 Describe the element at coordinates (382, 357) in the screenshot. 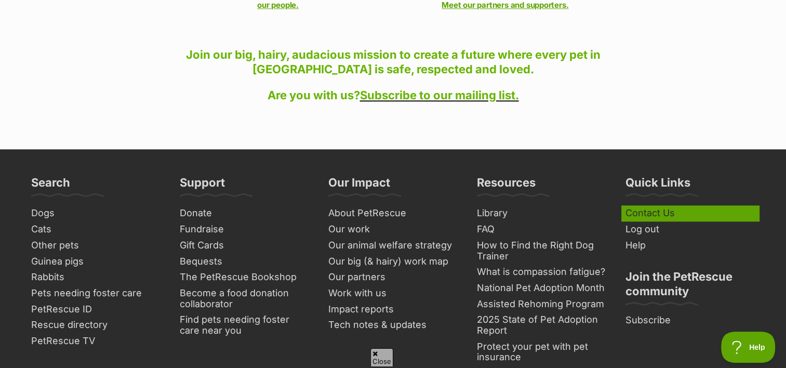

I see `span: Close` at that location.